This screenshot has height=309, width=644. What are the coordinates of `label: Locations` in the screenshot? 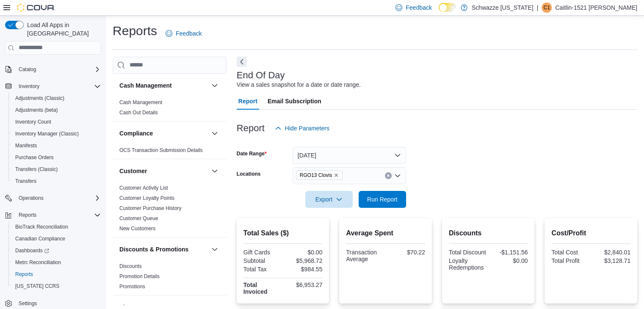 It's located at (249, 174).